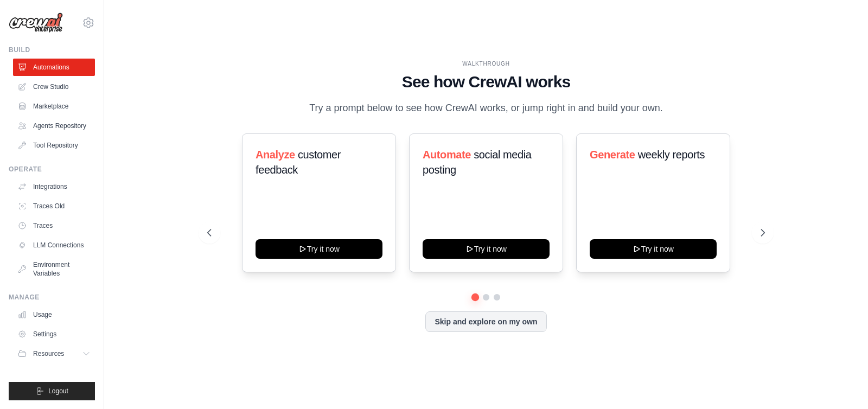 The height and width of the screenshot is (409, 868). What do you see at coordinates (54, 145) in the screenshot?
I see `a: Tool Repository` at bounding box center [54, 145].